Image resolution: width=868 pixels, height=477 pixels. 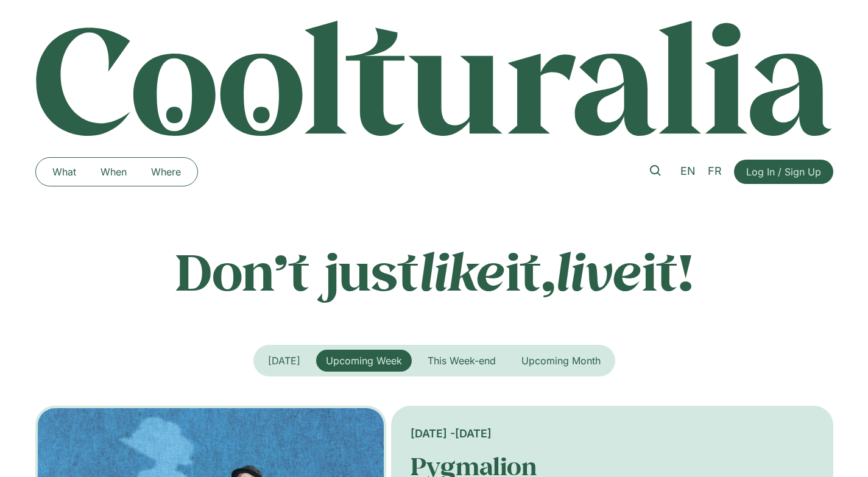 I want to click on a: When, so click(x=113, y=172).